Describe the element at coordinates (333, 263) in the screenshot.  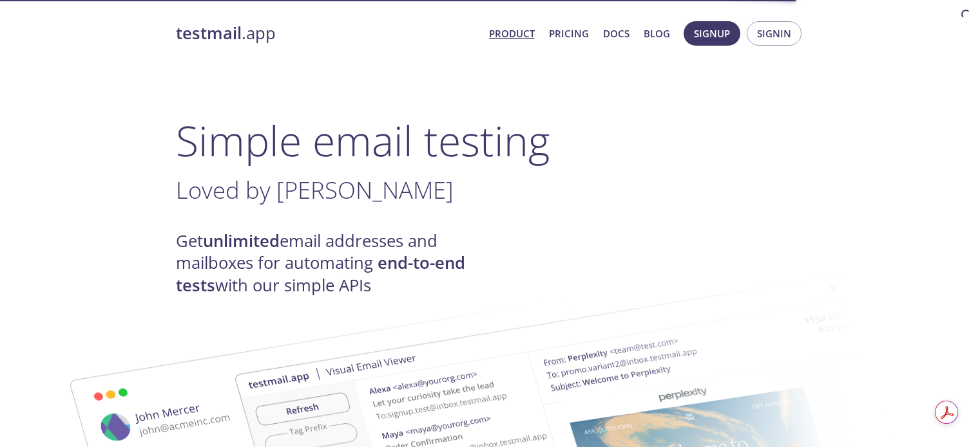
I see `h4: Get email addresses and mailboxes for automating with our simple APIs` at that location.